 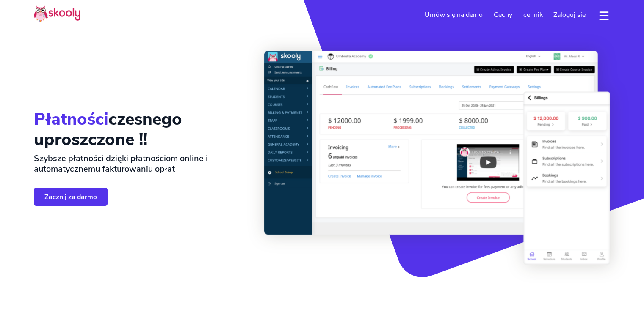 What do you see at coordinates (142, 163) in the screenshot?
I see `h2: Szybsze płatności dzięki płatnościom online i automatycznemu fakturowaniu opłat` at bounding box center [142, 163].